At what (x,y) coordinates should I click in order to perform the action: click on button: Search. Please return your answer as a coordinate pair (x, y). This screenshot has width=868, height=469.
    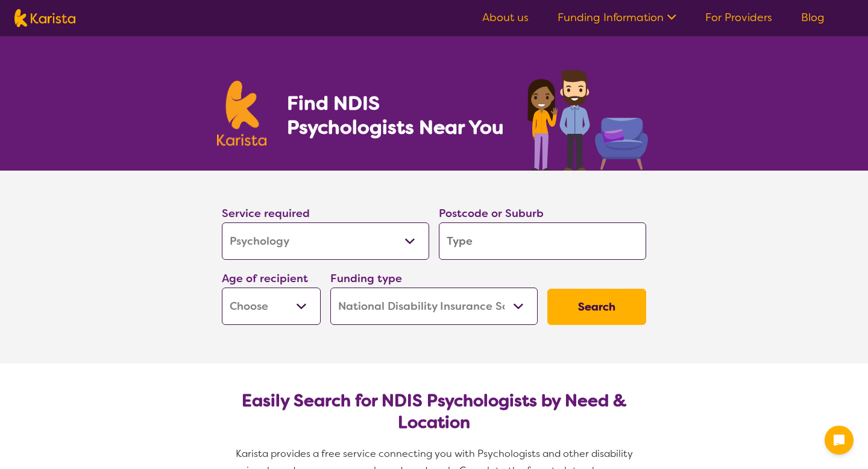
    Looking at the image, I should click on (597, 307).